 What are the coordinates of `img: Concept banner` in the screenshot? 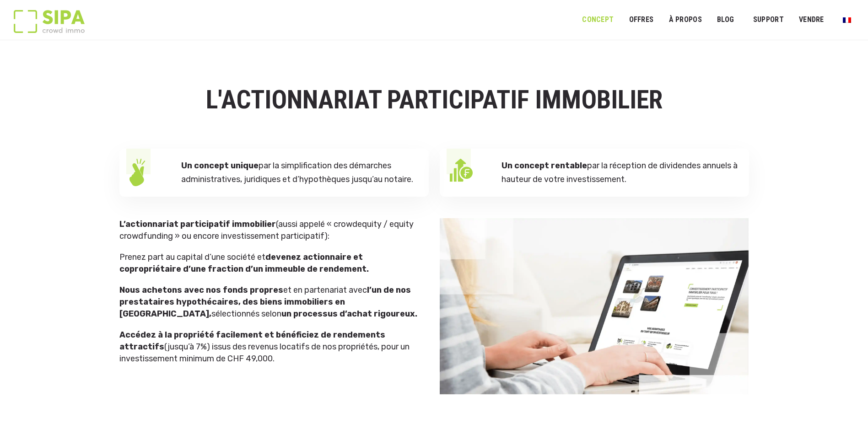 It's located at (595, 306).